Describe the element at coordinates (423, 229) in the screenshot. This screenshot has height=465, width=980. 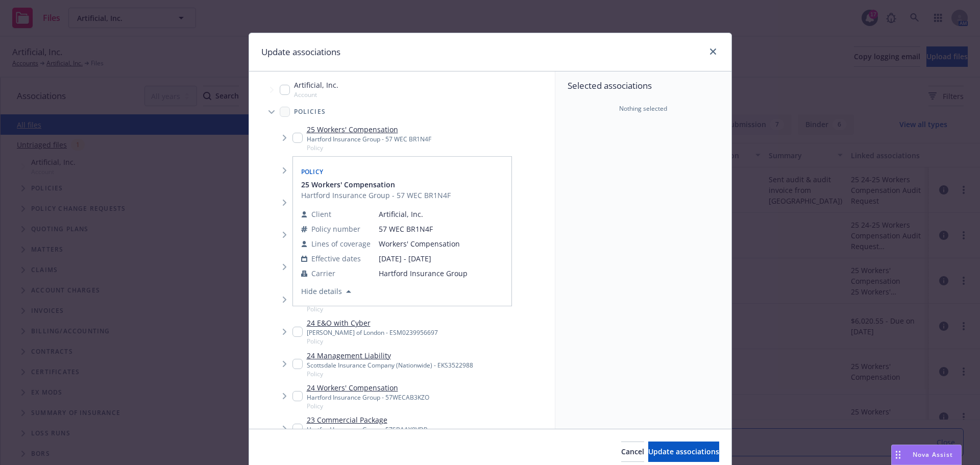
I see `span: 57 WEC BR1N4F` at that location.